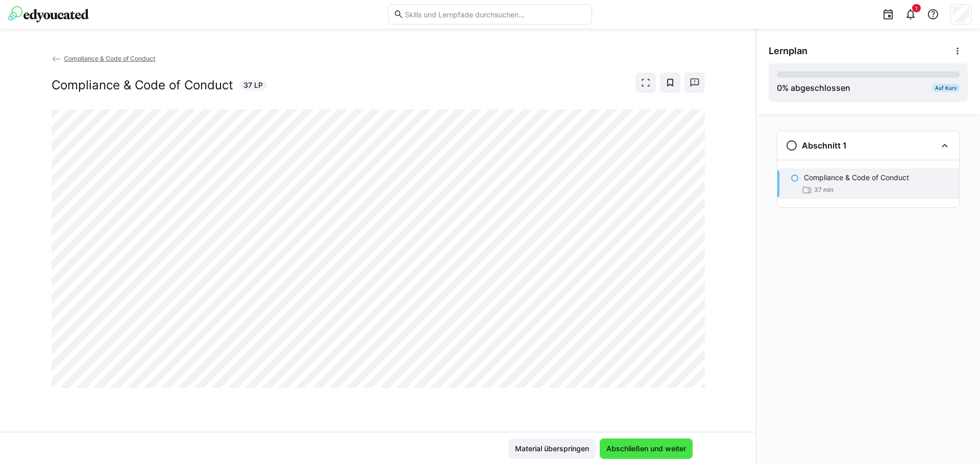 The height and width of the screenshot is (465, 980). Describe the element at coordinates (946, 88) in the screenshot. I see `div: Auf Kurs` at that location.